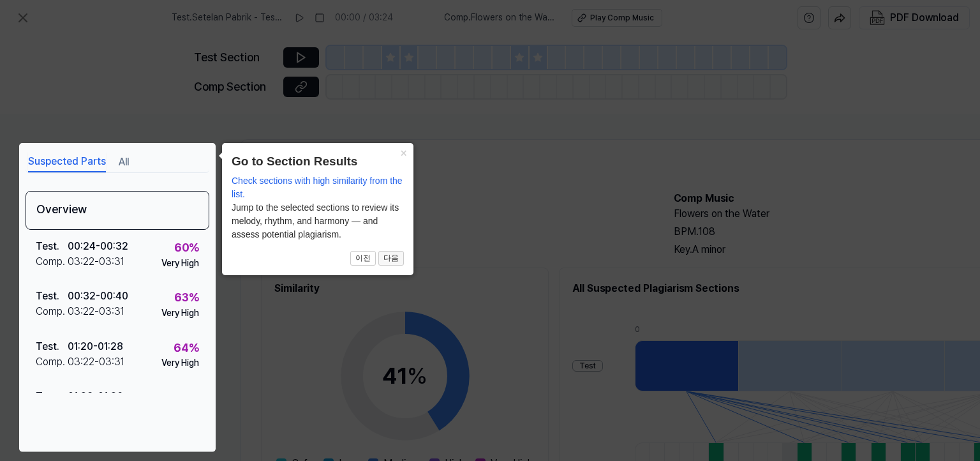  Describe the element at coordinates (318, 162) in the screenshot. I see `header: Go to Section Results` at that location.